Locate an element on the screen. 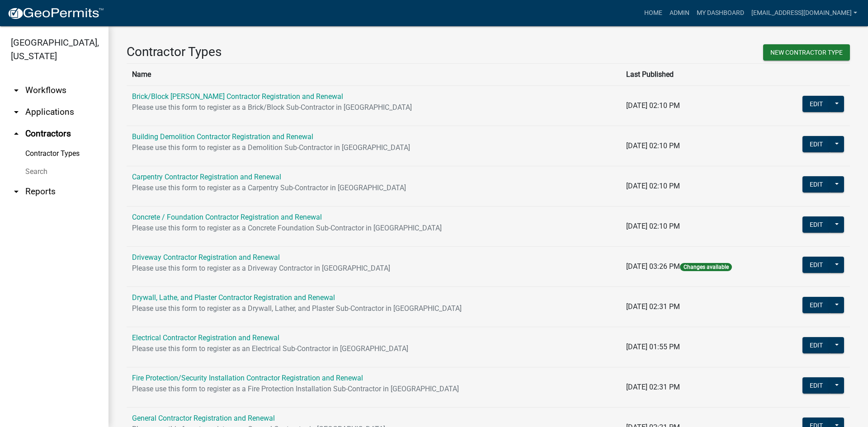  a: Fire Protection/Security Installation Contractor Registration and Renewal is located at coordinates (247, 378).